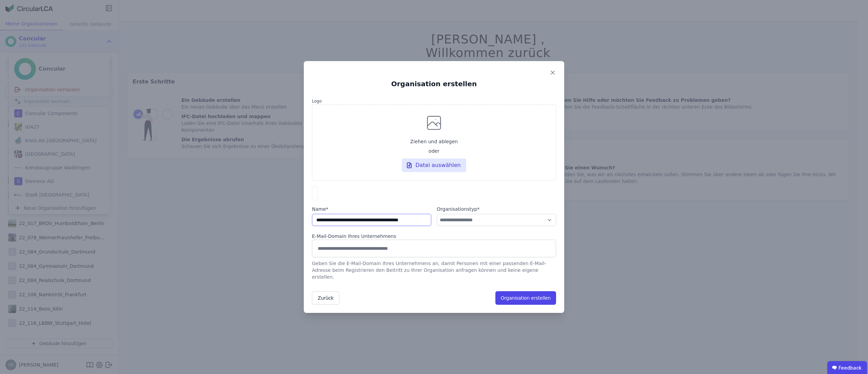 The height and width of the screenshot is (374, 868). I want to click on div: Geben Sie die E-Mail-Domain Ihres Unternehmens an, damit Personen mit einer passenden E-Mail-Adre..., so click(434, 269).